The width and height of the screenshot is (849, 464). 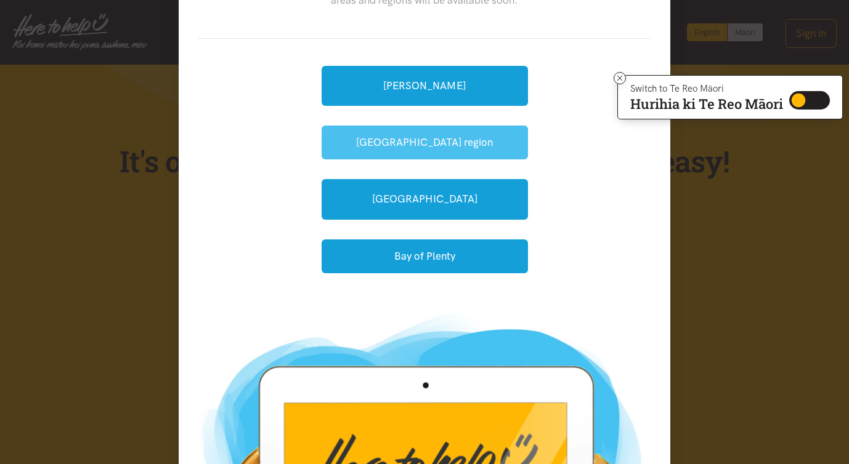 What do you see at coordinates (706, 104) in the screenshot?
I see `p: Hurihia ki Te Reo Māori` at bounding box center [706, 104].